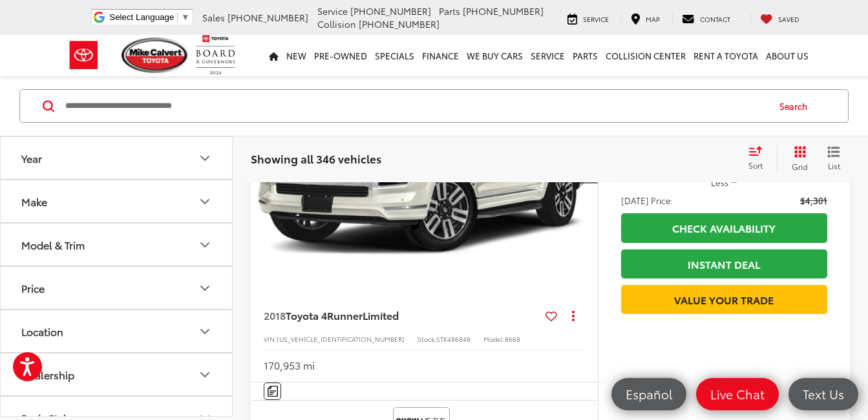 The height and width of the screenshot is (420, 868). Describe the element at coordinates (149, 17) in the screenshot. I see `a: Select Language​` at that location.